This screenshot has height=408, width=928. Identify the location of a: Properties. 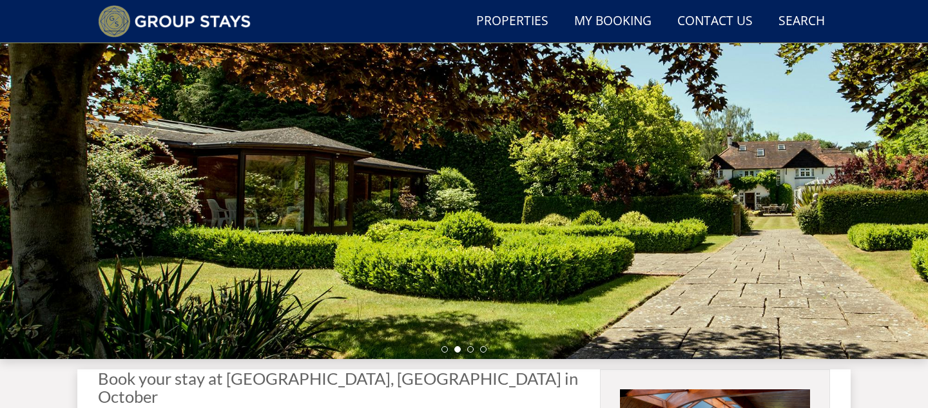
(512, 21).